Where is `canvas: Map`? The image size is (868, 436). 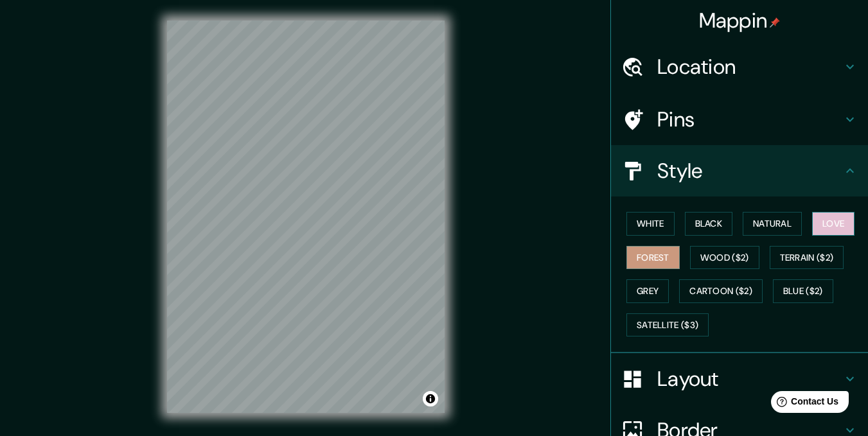
canvas: Map is located at coordinates (306, 216).